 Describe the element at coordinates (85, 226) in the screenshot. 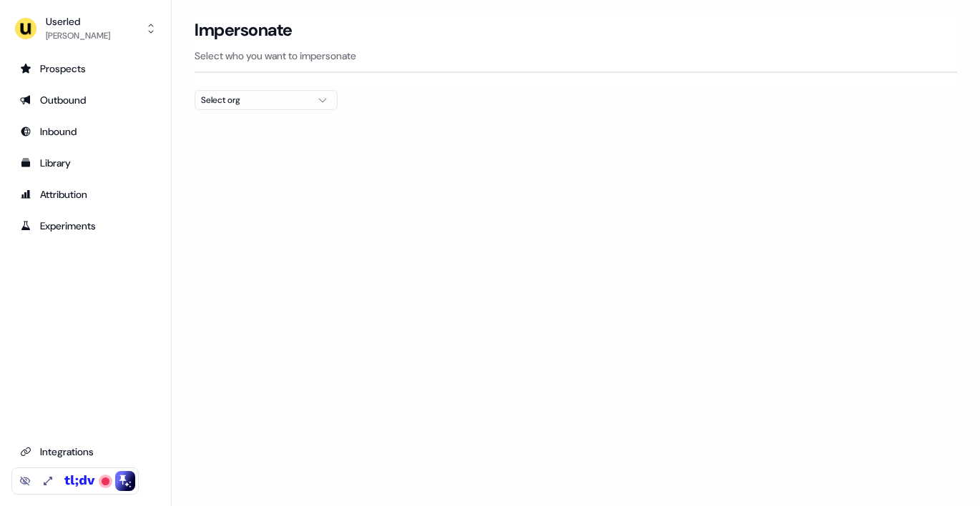

I see `div: Experiments` at that location.